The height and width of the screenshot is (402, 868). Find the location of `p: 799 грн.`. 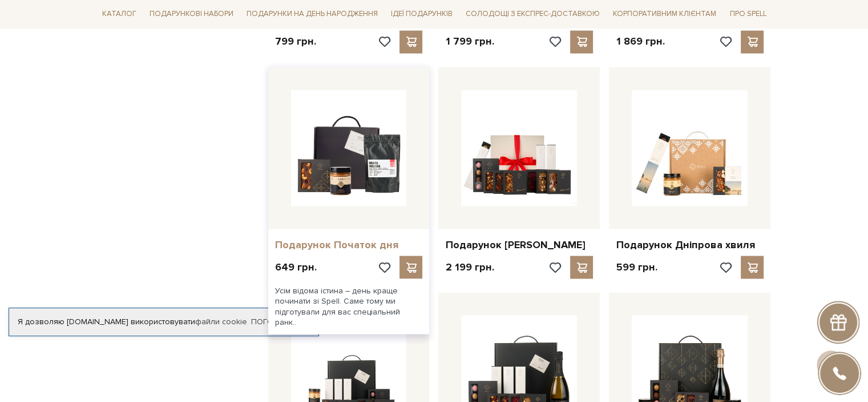

p: 799 грн. is located at coordinates (295, 41).